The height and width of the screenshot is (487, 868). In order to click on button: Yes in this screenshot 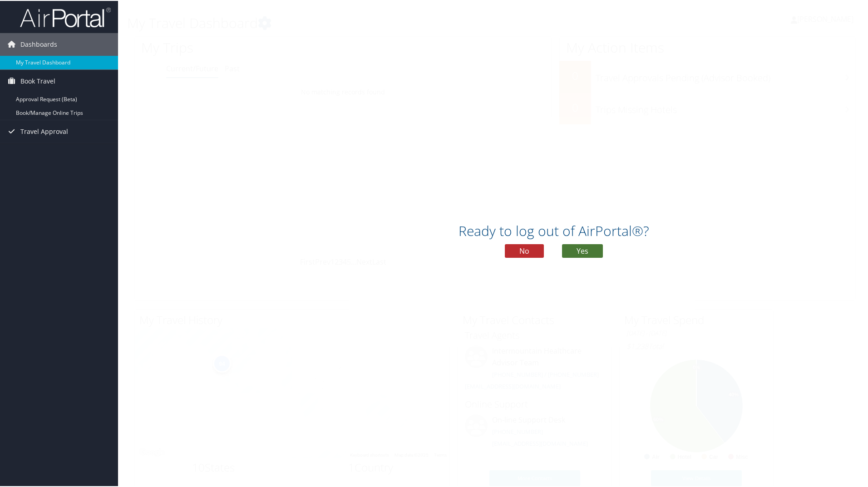, I will do `click(583, 250)`.